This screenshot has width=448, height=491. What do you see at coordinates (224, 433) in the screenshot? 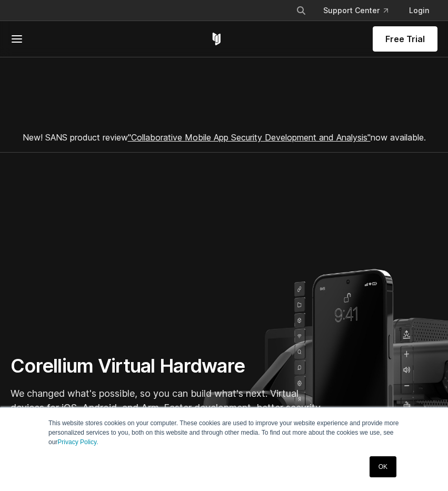
I see `p: This website stores cookies on your computer. These cookies are used to improve your website expe...` at bounding box center [224, 433].